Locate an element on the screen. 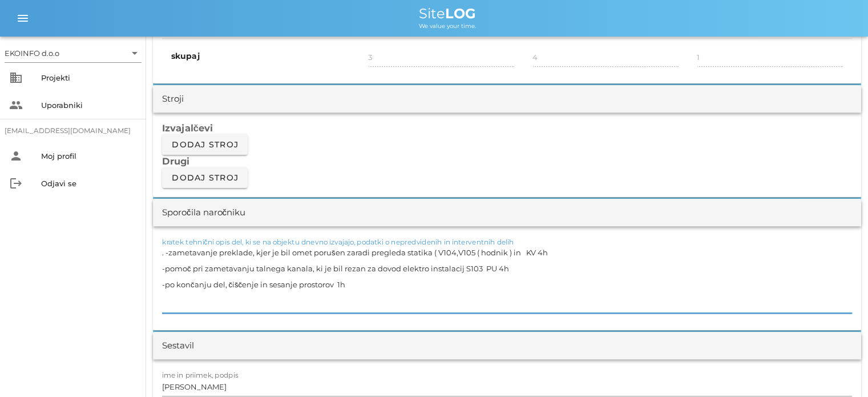 Image resolution: width=868 pixels, height=397 pixels. label: ime in priimek, podpis is located at coordinates (200, 375).